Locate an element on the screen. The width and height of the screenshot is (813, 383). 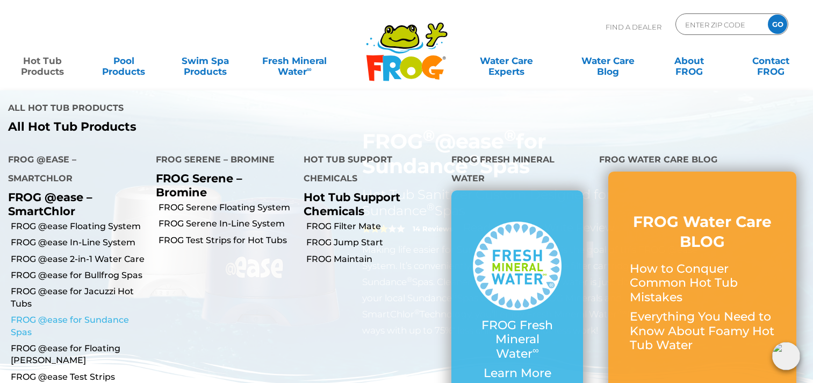
h4: FROG @ease – SmartChlor is located at coordinates (74, 170).